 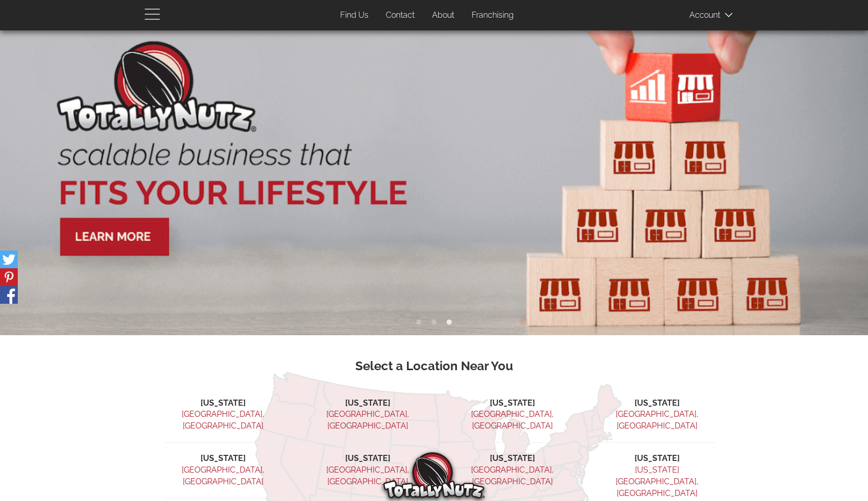 I want to click on a: Contact, so click(x=400, y=15).